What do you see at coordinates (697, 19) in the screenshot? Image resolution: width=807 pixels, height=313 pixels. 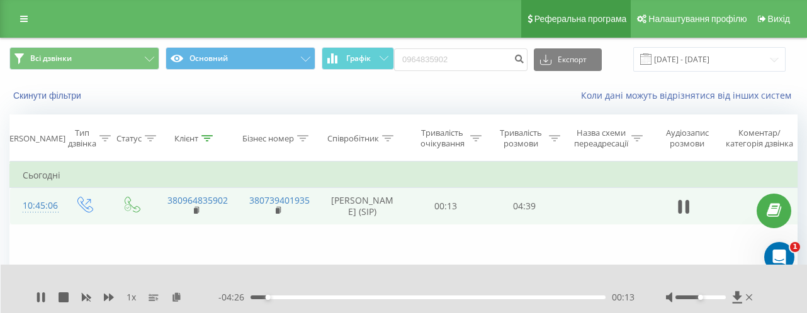 I see `span: Налаштування профілю` at bounding box center [697, 19].